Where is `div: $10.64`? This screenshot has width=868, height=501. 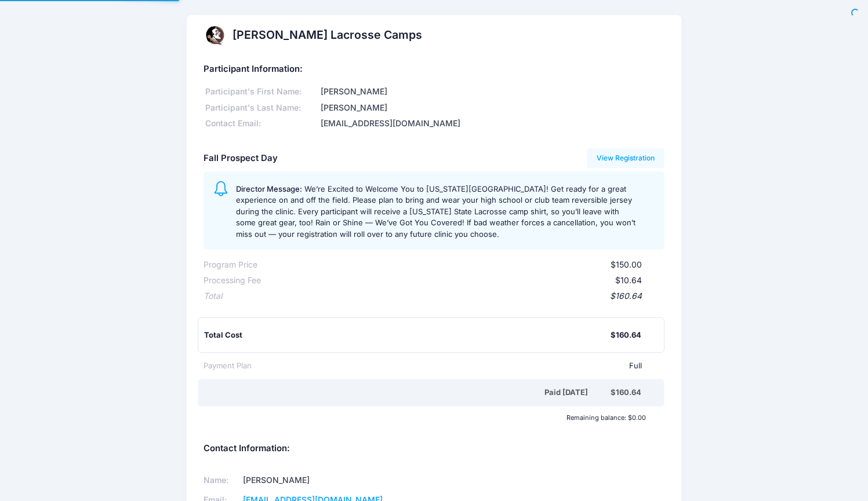
div: $10.64 is located at coordinates (451, 281).